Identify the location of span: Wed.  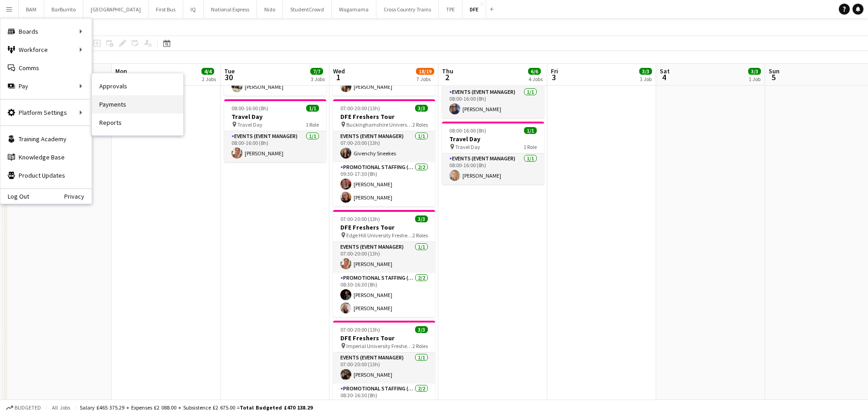
(339, 71).